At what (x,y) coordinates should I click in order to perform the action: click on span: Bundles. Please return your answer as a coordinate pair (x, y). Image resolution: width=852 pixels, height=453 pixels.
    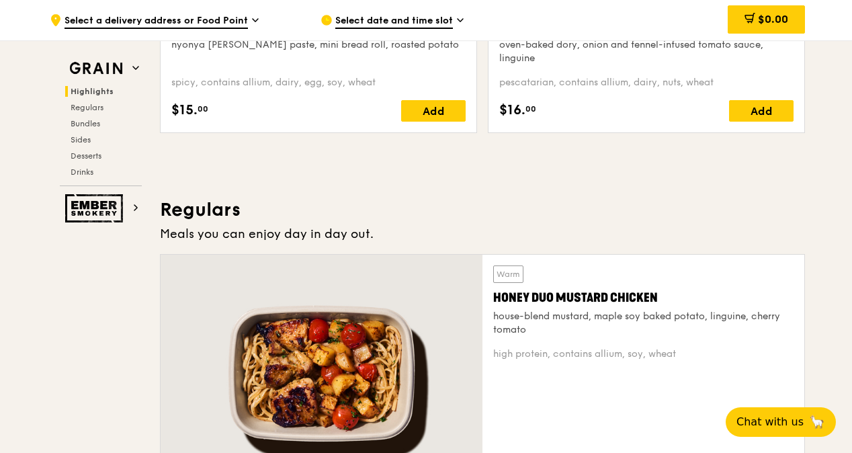
    Looking at the image, I should click on (85, 124).